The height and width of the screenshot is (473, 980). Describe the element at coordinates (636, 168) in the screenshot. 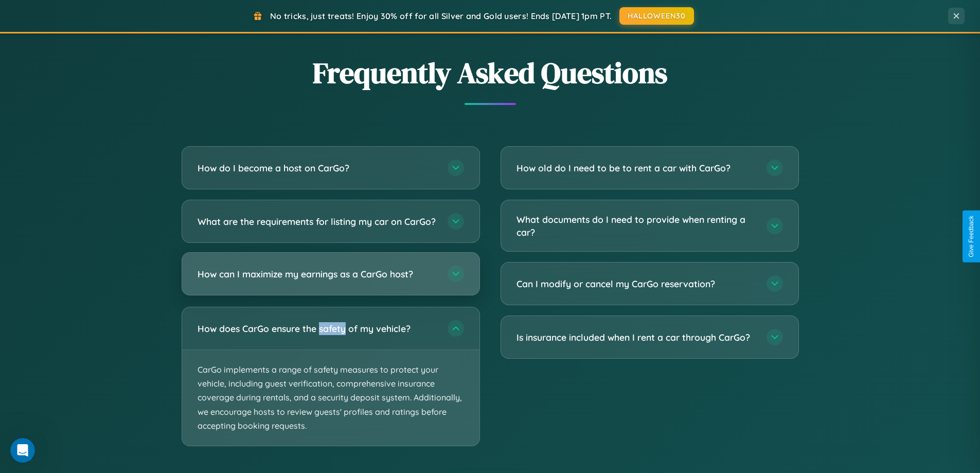

I see `h3: How old do I need to be to rent a car with CarGo?` at that location.